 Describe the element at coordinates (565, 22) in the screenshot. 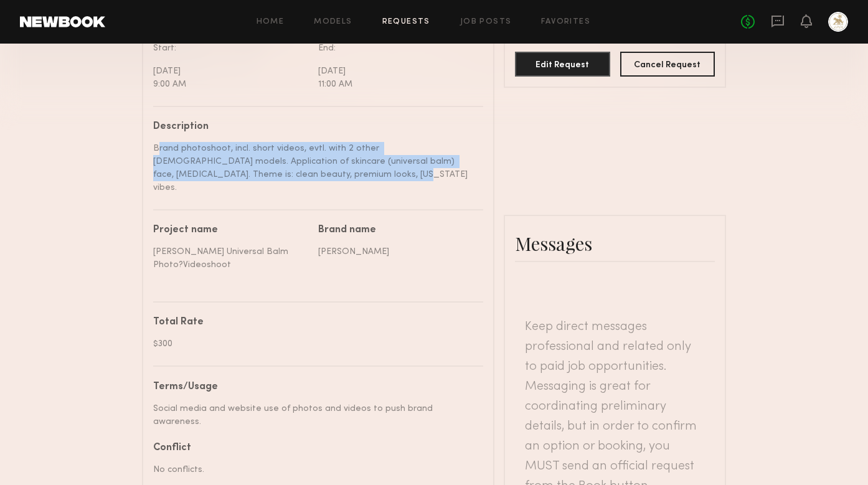

I see `a: Favorites` at that location.